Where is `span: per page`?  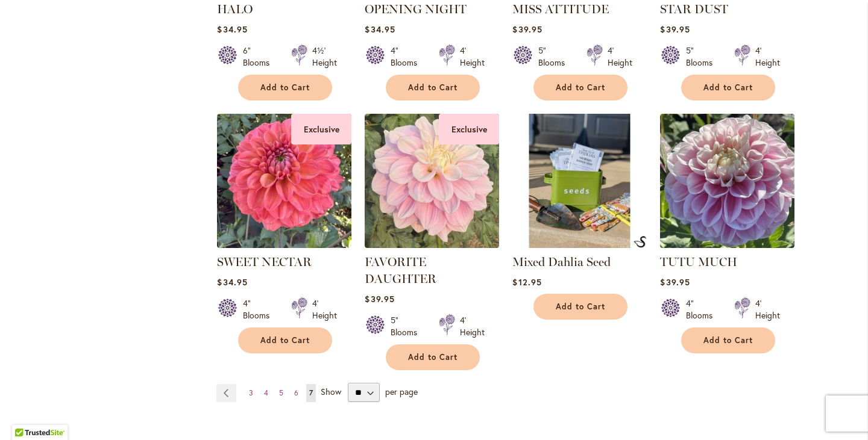 span: per page is located at coordinates (401, 391).